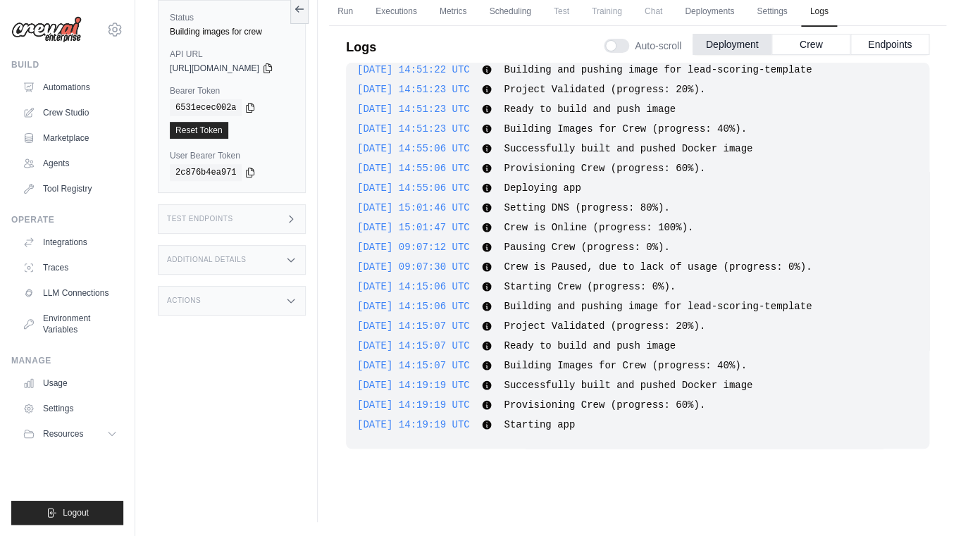 This screenshot has width=980, height=536. Describe the element at coordinates (67, 220) in the screenshot. I see `div: Operate` at that location.